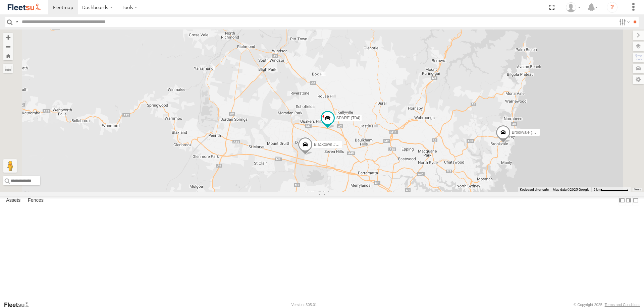 This screenshot has height=308, width=644. What do you see at coordinates (534, 190) in the screenshot?
I see `button: Keyboard shortcuts` at bounding box center [534, 190].